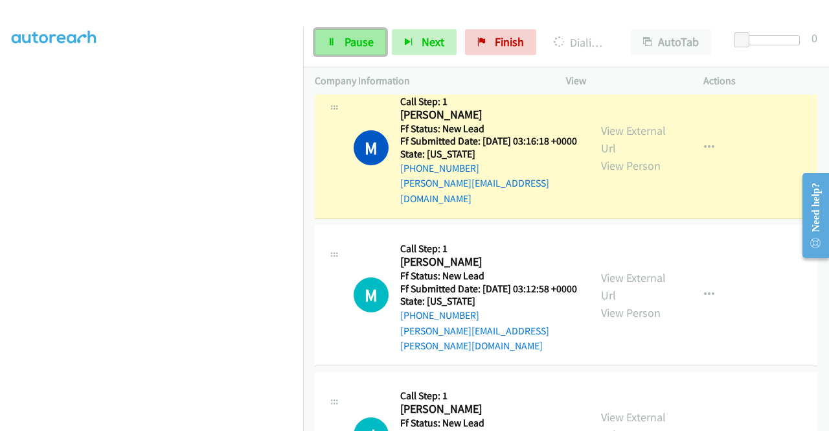  Describe the element at coordinates (509, 41) in the screenshot. I see `span: Finish` at that location.